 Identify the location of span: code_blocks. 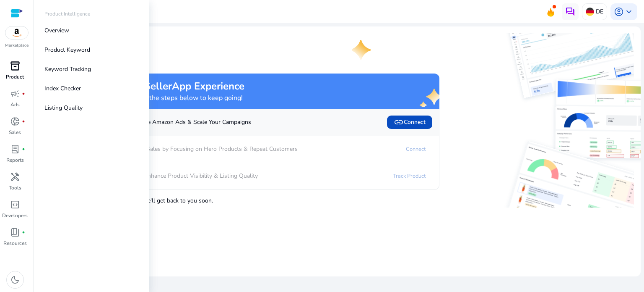
(15, 204).